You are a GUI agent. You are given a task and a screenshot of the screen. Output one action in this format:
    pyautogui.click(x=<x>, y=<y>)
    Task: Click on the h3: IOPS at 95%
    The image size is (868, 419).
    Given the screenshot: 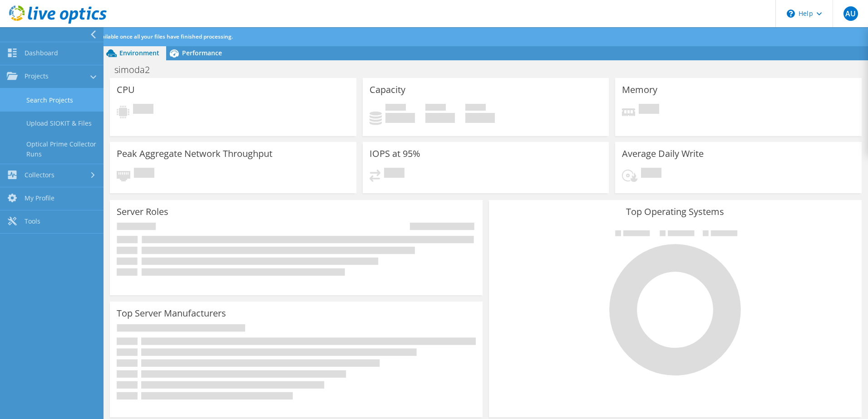 What is the action you would take?
    pyautogui.click(x=395, y=154)
    